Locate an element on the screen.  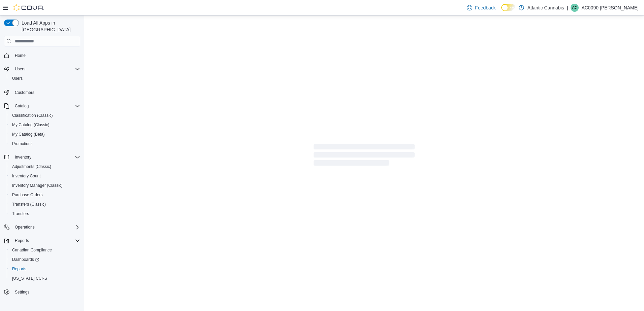
p: Atlantic Cannabis is located at coordinates (546, 8).